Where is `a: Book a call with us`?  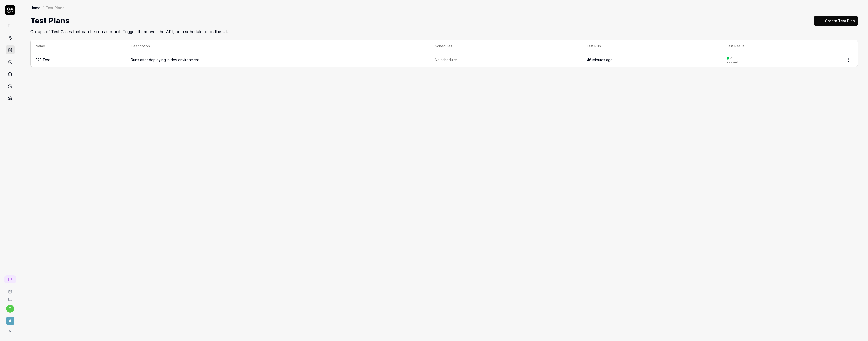
a: Book a call with us is located at coordinates (10, 290).